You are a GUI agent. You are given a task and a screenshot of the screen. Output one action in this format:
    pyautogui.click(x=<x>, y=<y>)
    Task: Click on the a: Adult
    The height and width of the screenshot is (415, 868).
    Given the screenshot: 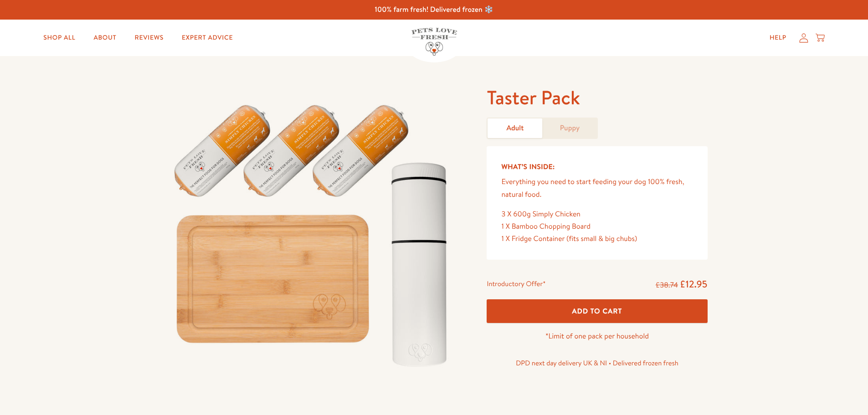 What is the action you would take?
    pyautogui.click(x=515, y=128)
    